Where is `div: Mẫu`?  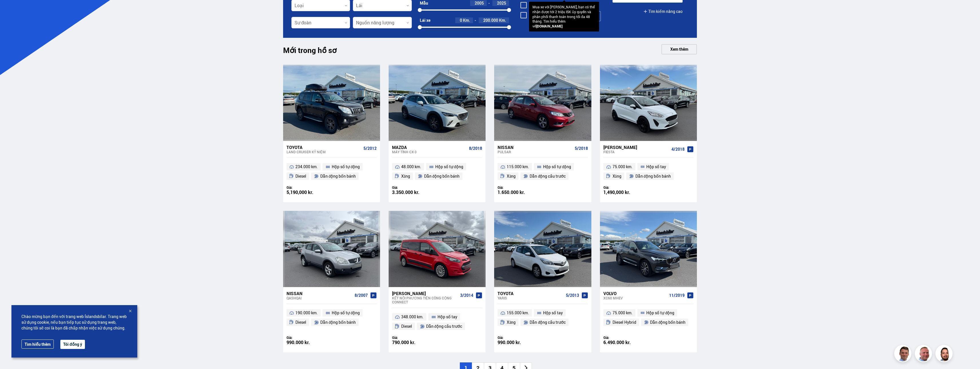
div: Mẫu is located at coordinates (423, 3).